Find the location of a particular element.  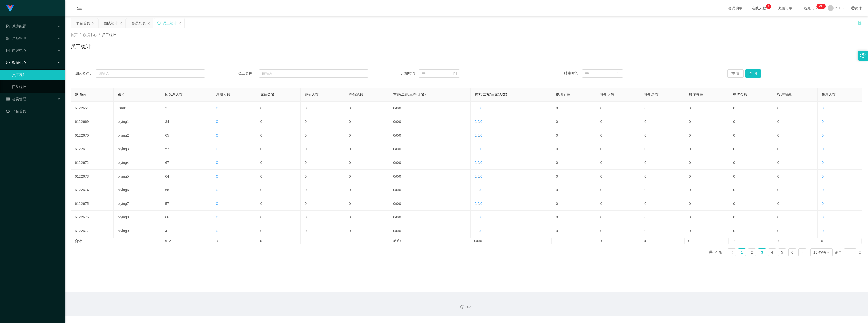

span: 开始时间： is located at coordinates (410, 73).